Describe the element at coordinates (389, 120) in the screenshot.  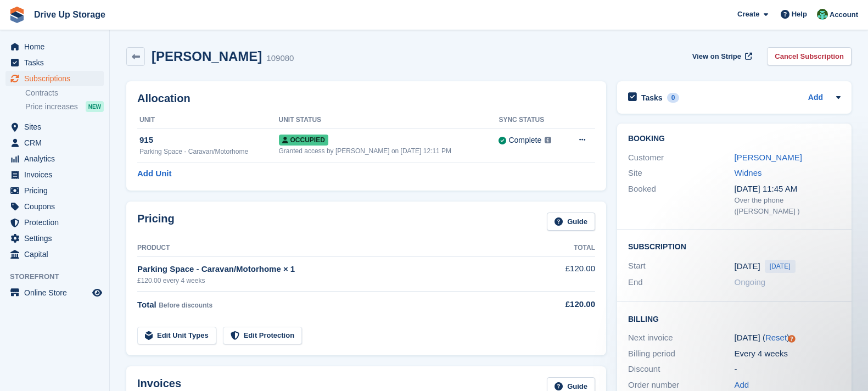
I see `th: Unit Status` at that location.